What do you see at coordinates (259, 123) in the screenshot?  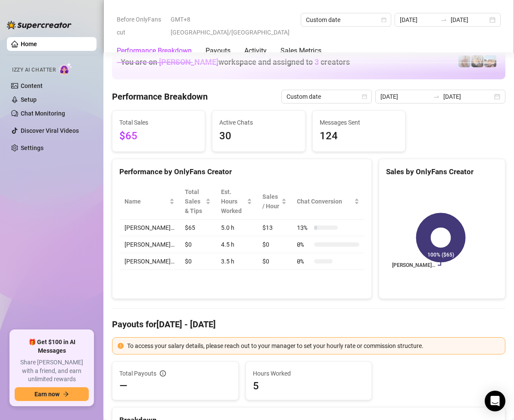 I see `span: Active Chats` at bounding box center [259, 123].